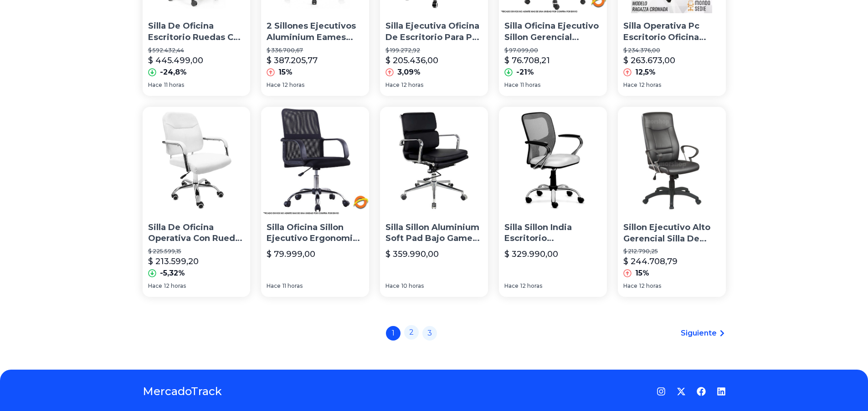 The image size is (868, 411). I want to click on a: Instagram, so click(661, 392).